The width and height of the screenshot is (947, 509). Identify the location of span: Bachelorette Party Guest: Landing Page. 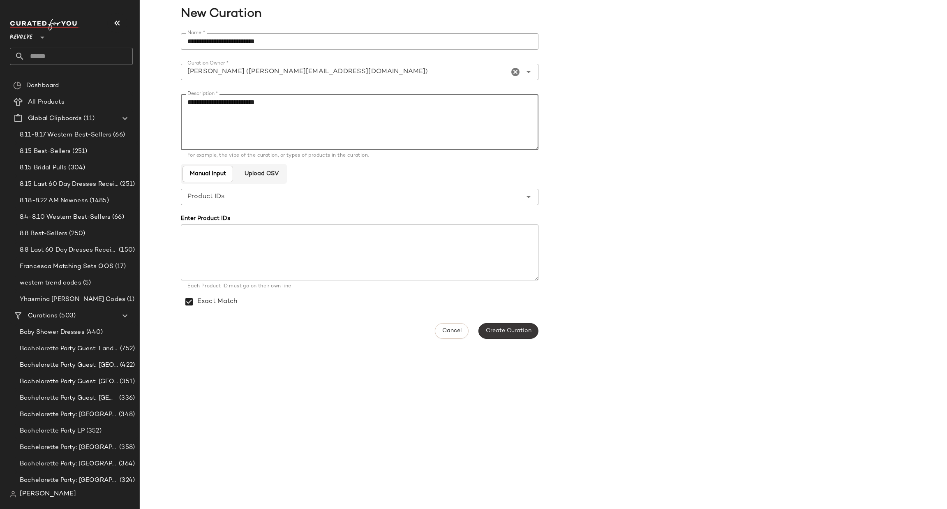
(69, 348).